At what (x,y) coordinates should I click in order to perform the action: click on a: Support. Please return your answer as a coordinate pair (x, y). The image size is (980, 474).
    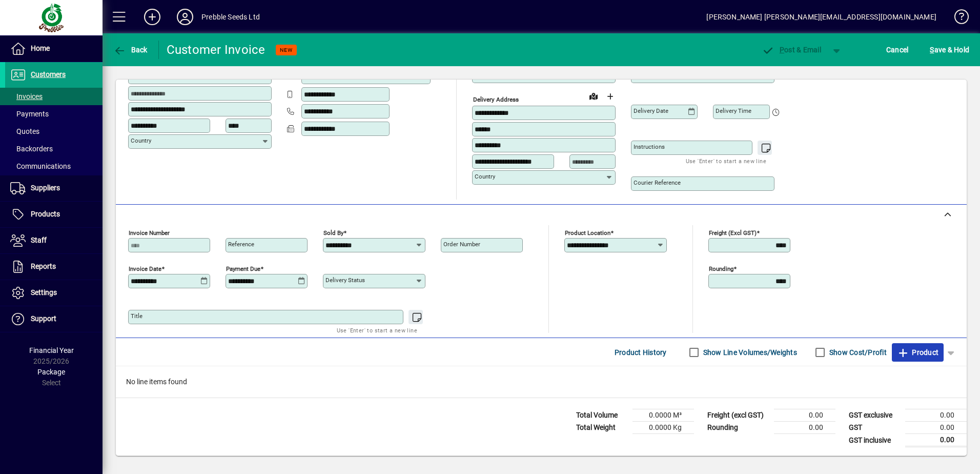
    Looking at the image, I should click on (54, 319).